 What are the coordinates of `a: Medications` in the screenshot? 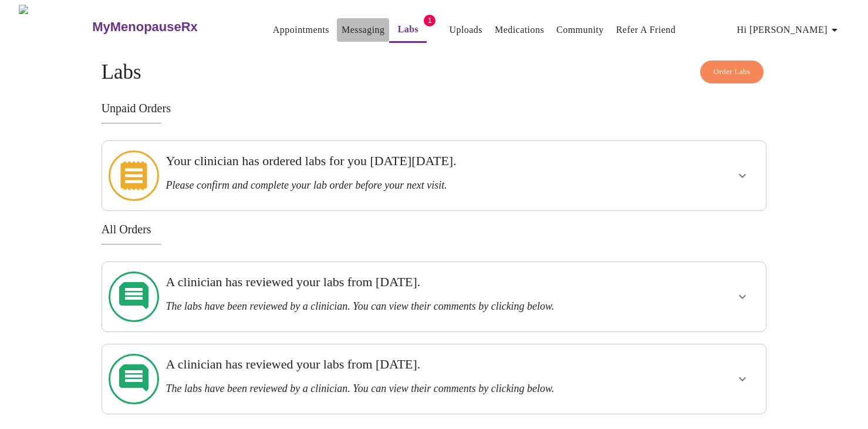 It's located at (520, 30).